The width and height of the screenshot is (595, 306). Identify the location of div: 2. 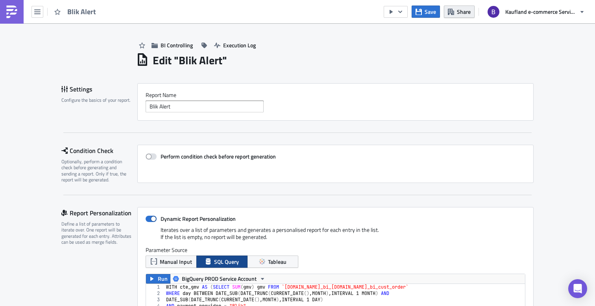
(156, 293).